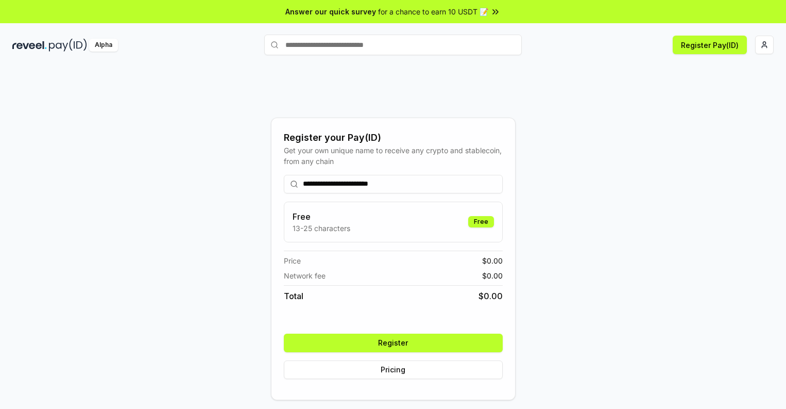 The height and width of the screenshot is (409, 786). Describe the element at coordinates (68, 45) in the screenshot. I see `img: pay_id` at that location.